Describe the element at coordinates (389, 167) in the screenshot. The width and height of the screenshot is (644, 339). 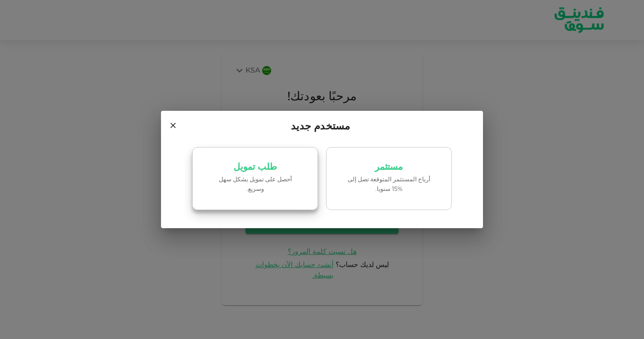
I see `p: مستثمر` at that location.